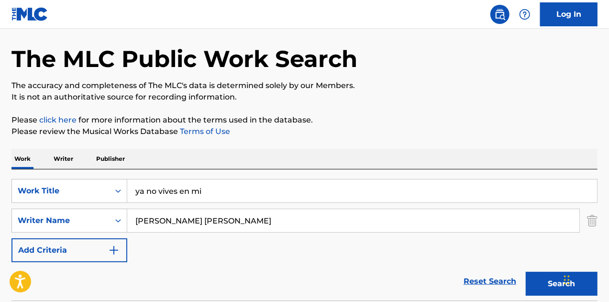  I want to click on div: Drag, so click(567, 280).